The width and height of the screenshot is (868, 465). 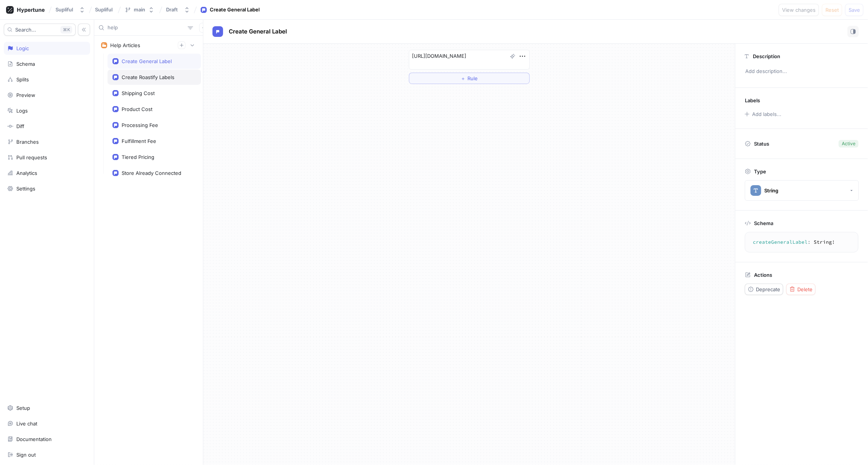 What do you see at coordinates (805, 289) in the screenshot?
I see `span: Delete` at bounding box center [805, 289].